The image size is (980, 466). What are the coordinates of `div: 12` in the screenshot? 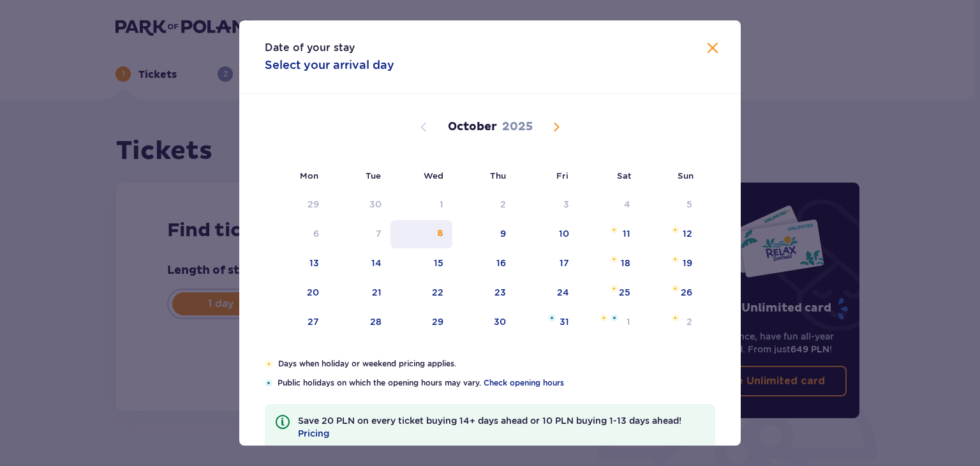 It's located at (687, 233).